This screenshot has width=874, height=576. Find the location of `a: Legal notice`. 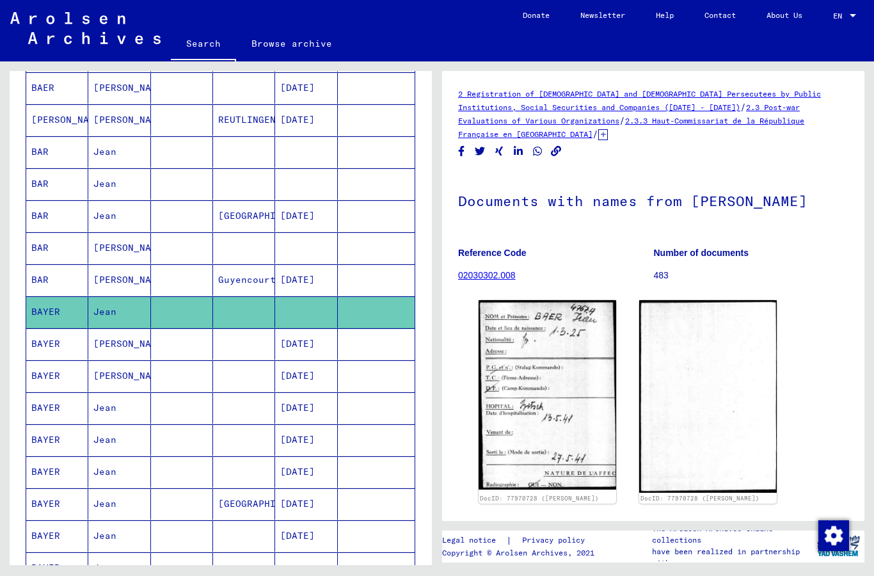

a: Legal notice is located at coordinates (474, 540).